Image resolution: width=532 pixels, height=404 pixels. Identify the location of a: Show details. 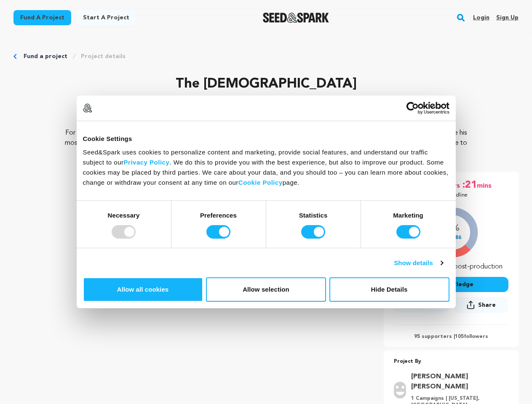
(418, 263).